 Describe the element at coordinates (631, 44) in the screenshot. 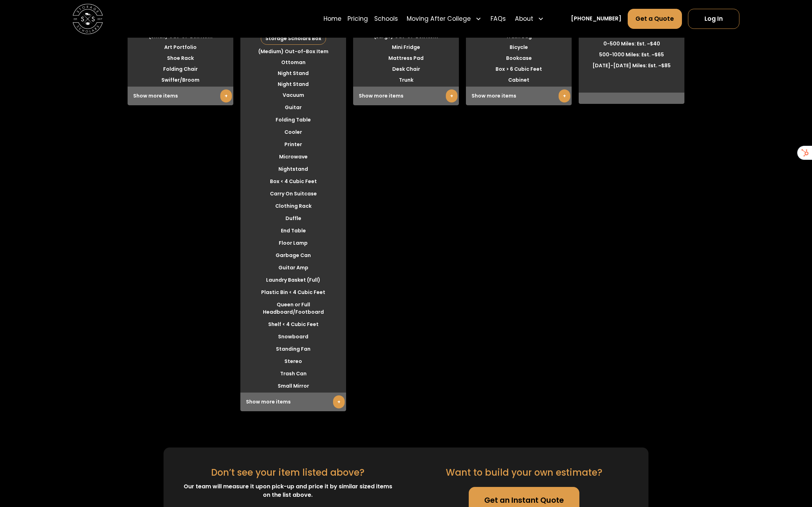

I see `li: 0-500 Miles: Est. ~$40` at that location.